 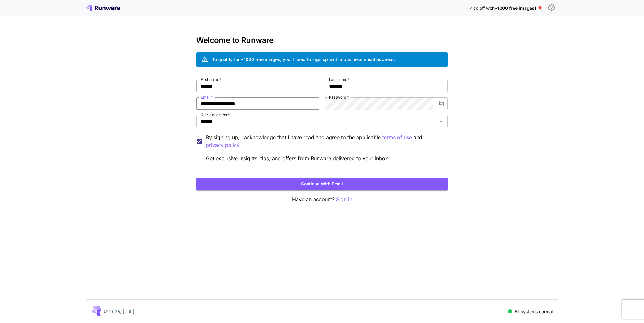 I want to click on span: ~1000 free images! 🎈, so click(x=518, y=8).